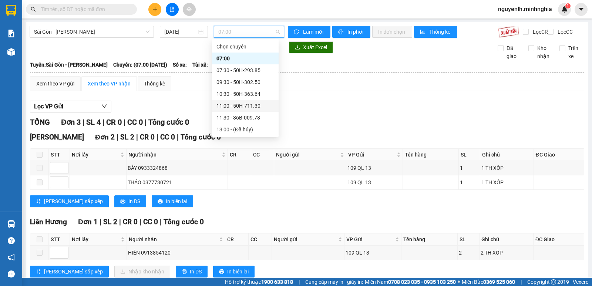 The height and width of the screenshot is (286, 592). What do you see at coordinates (553, 282) in the screenshot?
I see `span: copyright` at bounding box center [553, 282].